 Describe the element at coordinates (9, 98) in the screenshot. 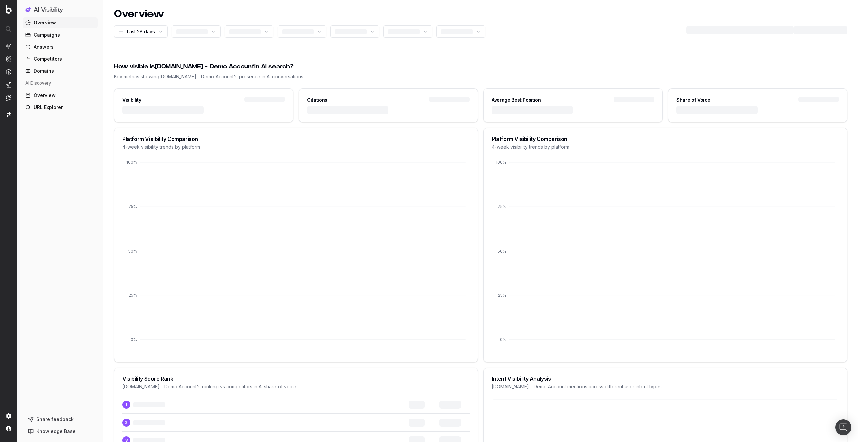

I see `img: Assist` at that location.